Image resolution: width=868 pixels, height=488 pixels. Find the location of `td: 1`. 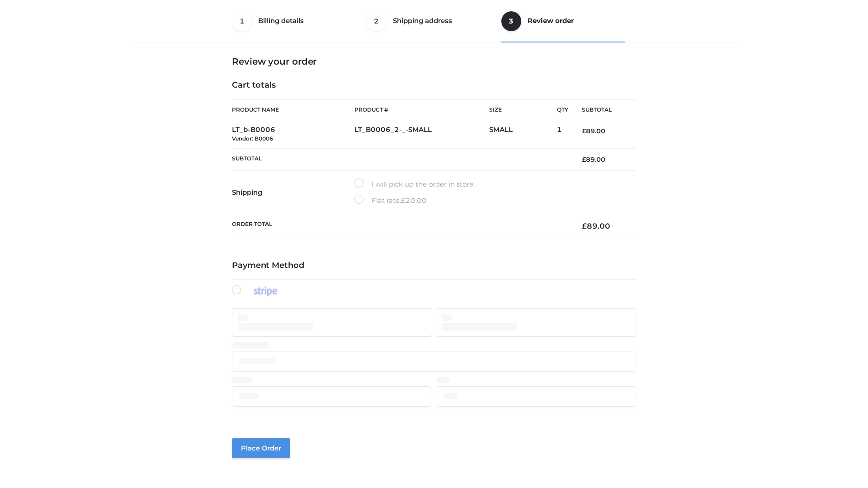

td: 1 is located at coordinates (562, 135).